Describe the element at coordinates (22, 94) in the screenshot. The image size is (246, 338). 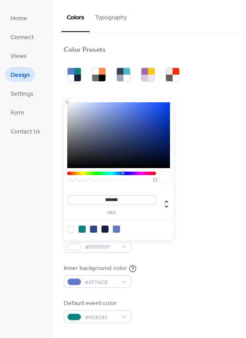
I see `span: Settings` at that location.